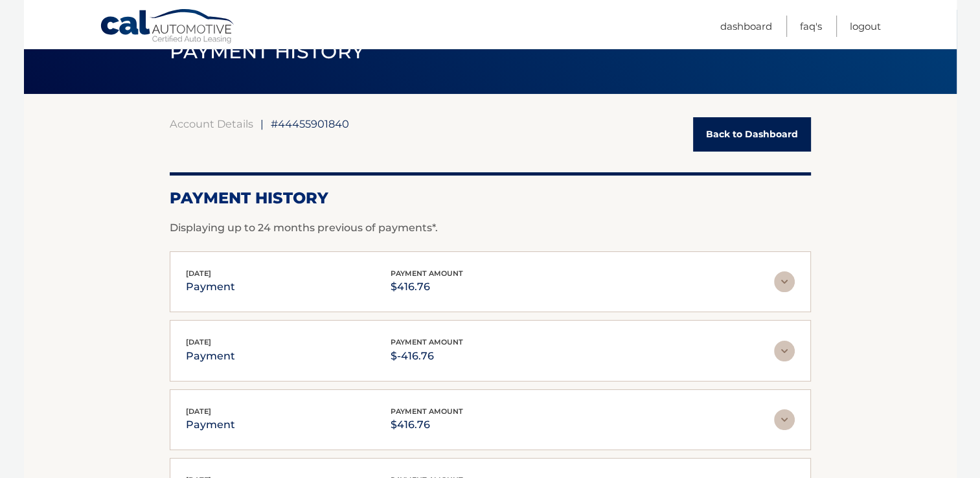 The image size is (980, 478). What do you see at coordinates (752, 134) in the screenshot?
I see `a: Back to Dashboard` at bounding box center [752, 134].